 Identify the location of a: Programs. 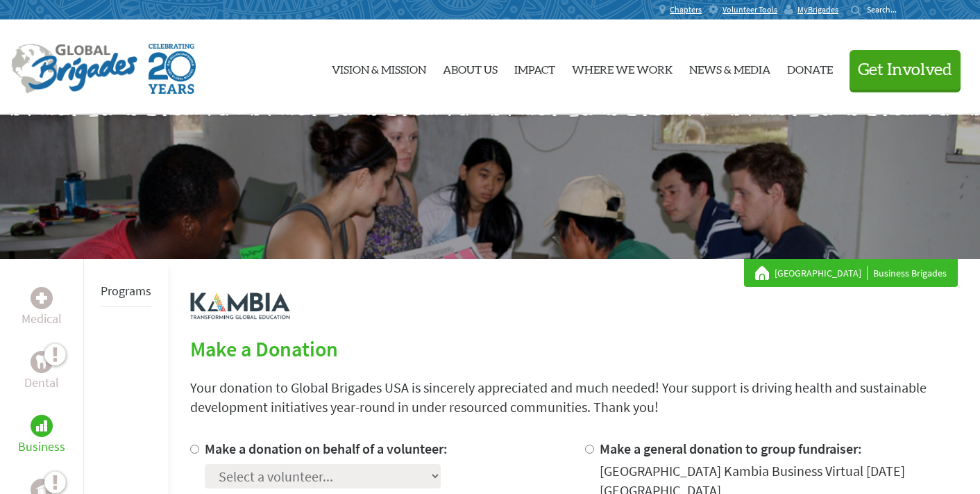
(126, 290).